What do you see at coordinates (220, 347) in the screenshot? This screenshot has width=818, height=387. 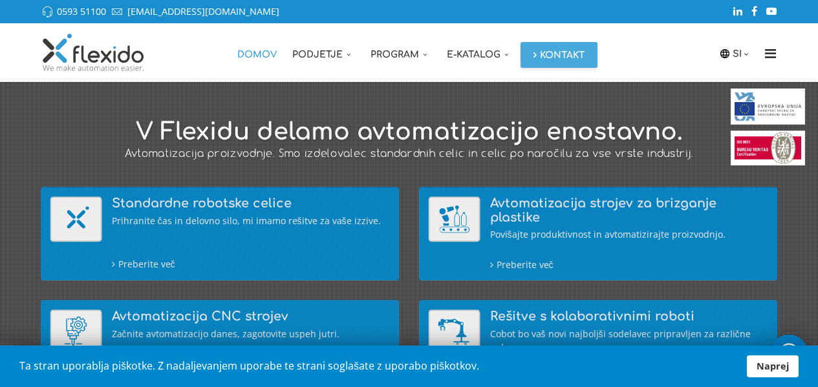 I see `a: Avtomatizacija CNC strojev Avtomatizacija CNC strojev Začnite avtomatizacijo danes, zagotovite us...` at bounding box center [220, 347].